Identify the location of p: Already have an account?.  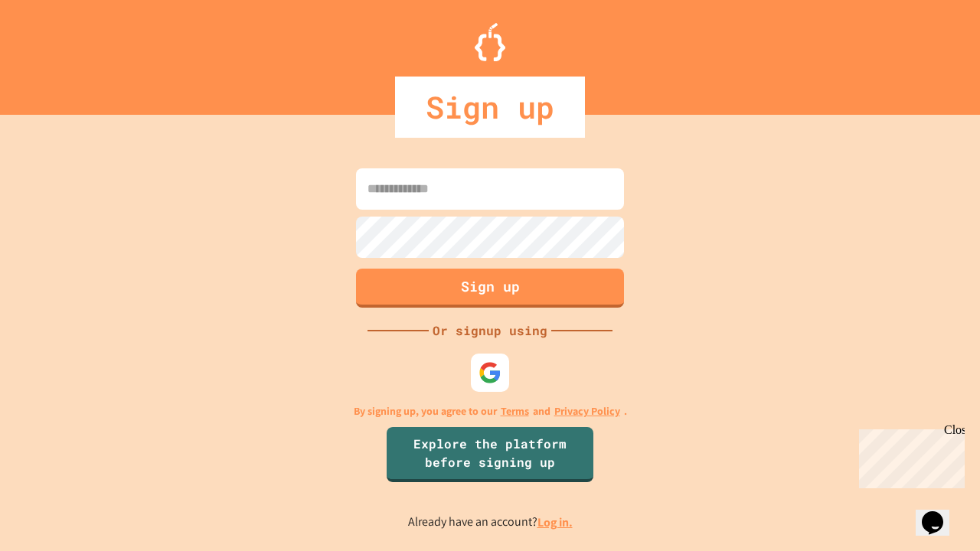
(490, 522).